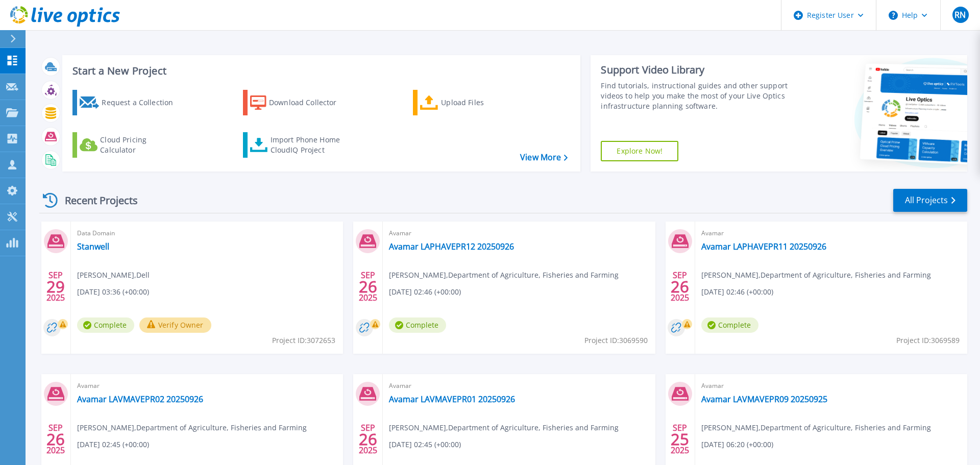 Image resolution: width=980 pixels, height=465 pixels. Describe the element at coordinates (616, 340) in the screenshot. I see `span: Project ID: 3069590` at that location.